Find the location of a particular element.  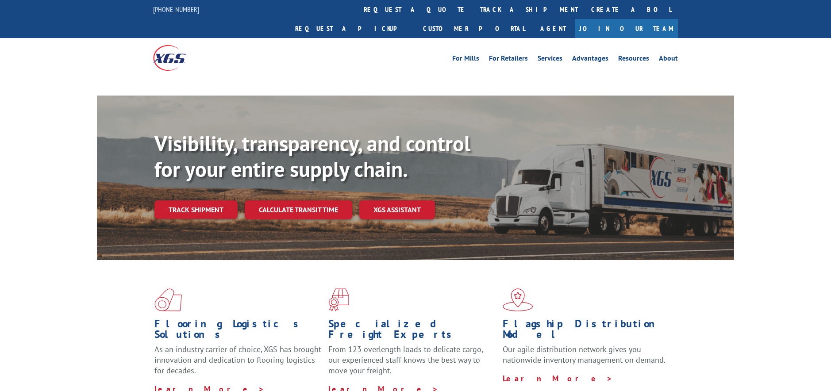

a: Track shipment is located at coordinates (196, 210).